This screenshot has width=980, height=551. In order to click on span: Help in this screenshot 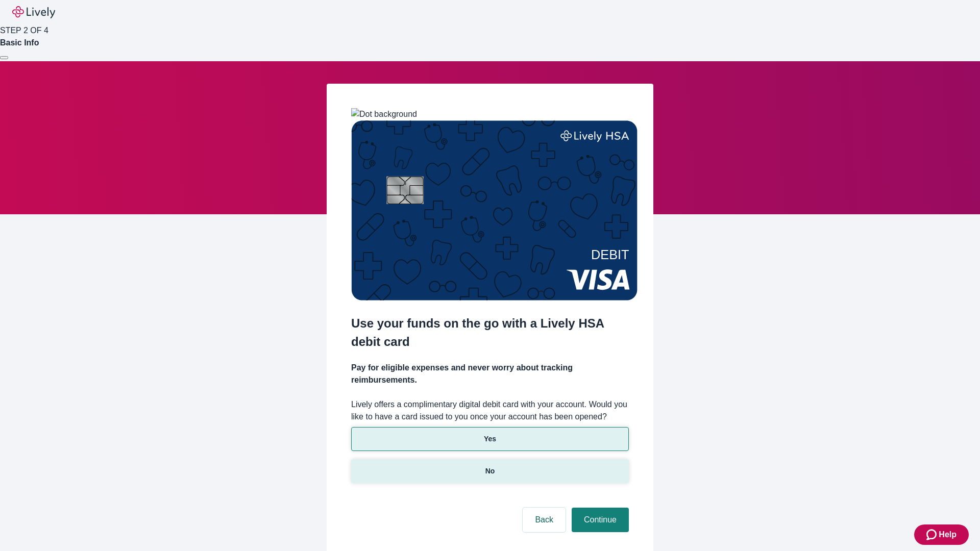, I will do `click(948, 534)`.